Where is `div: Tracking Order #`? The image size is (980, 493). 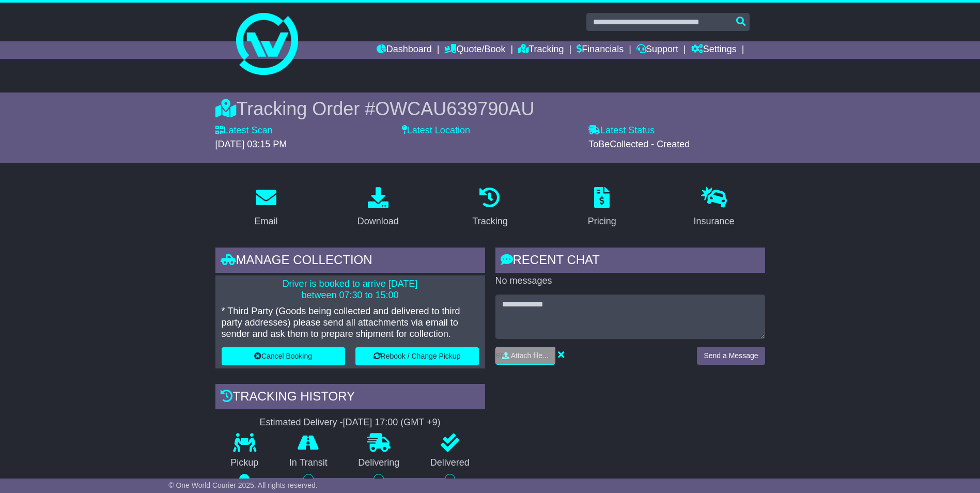
div: Tracking Order # is located at coordinates (490, 109).